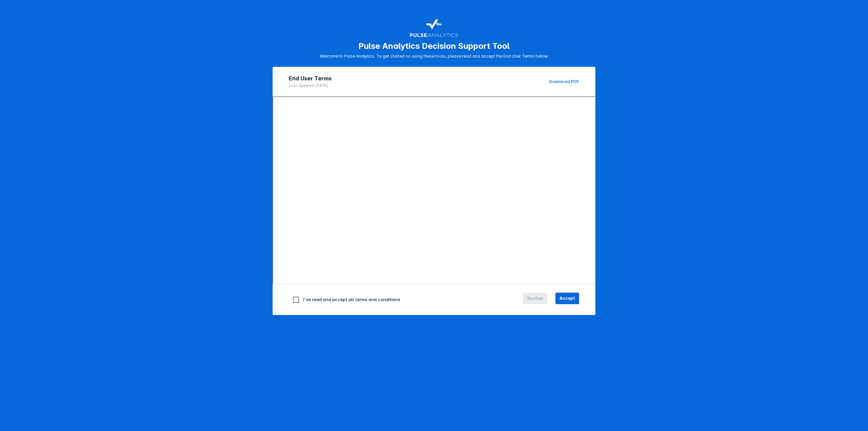  What do you see at coordinates (564, 82) in the screenshot?
I see `a: Download PDF` at bounding box center [564, 82].